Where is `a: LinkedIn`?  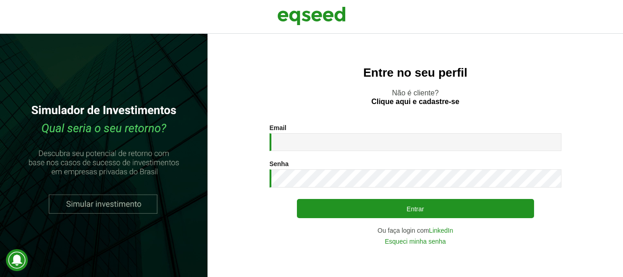 a: LinkedIn is located at coordinates (441, 230).